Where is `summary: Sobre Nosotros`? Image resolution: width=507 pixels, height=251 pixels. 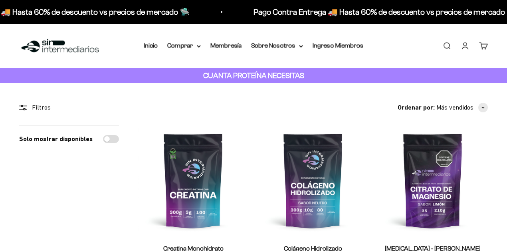
summary: Sobre Nosotros is located at coordinates (277, 46).